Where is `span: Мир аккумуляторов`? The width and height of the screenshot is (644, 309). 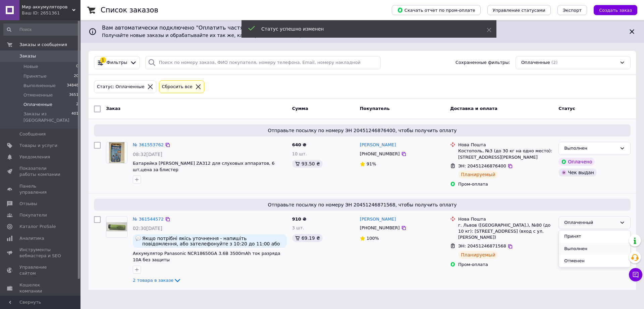
span: Мир аккумуляторов is located at coordinates (47, 7).